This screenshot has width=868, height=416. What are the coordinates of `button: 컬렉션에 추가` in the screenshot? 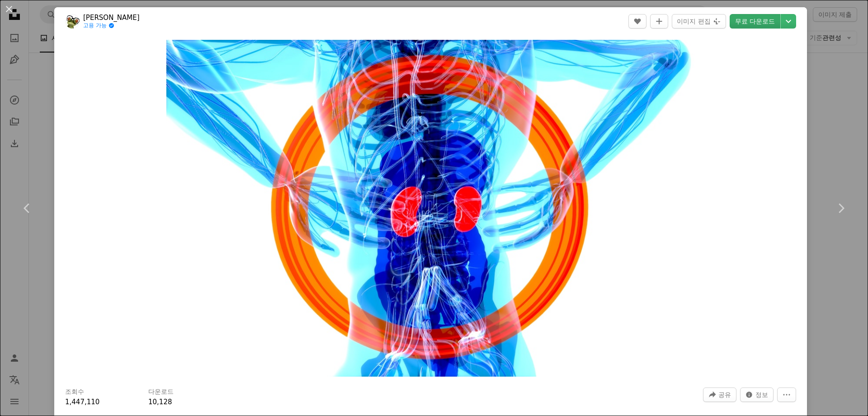 It's located at (659, 21).